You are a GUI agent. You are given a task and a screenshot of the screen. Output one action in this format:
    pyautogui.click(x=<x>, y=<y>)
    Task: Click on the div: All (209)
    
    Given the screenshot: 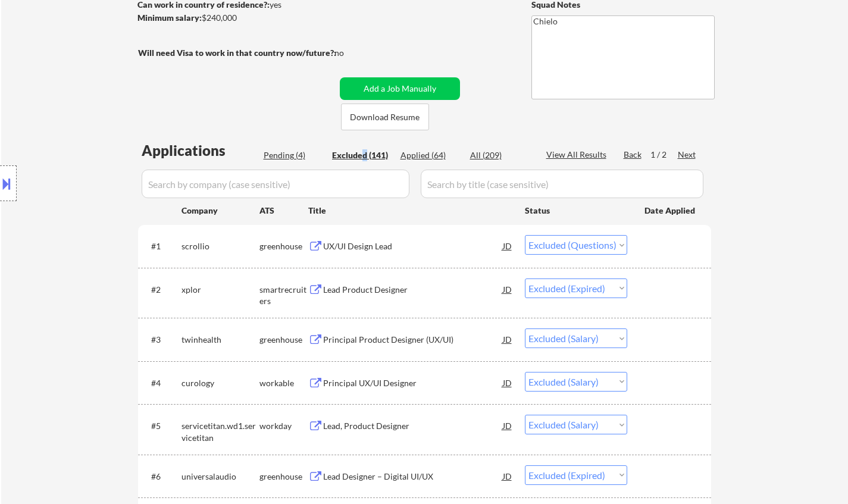 What is the action you would take?
    pyautogui.click(x=500, y=155)
    